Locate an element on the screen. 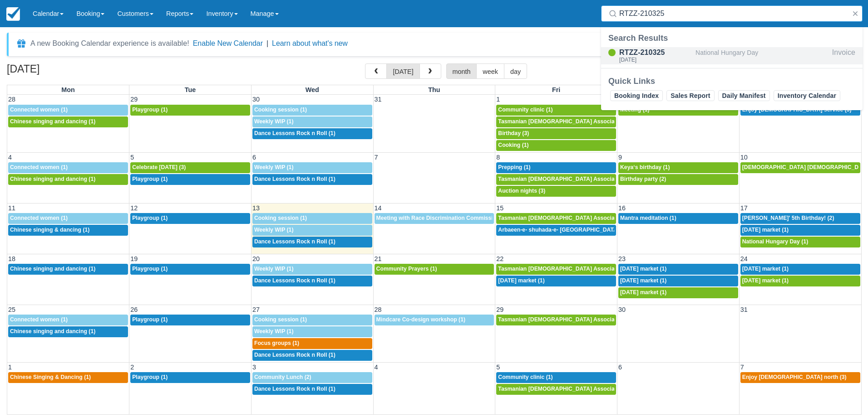 Image resolution: width=868 pixels, height=417 pixels. span: 20 is located at coordinates (256, 259).